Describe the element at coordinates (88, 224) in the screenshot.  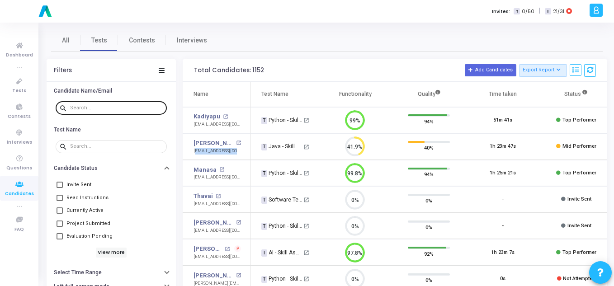
I see `span: Project Submitted` at that location.